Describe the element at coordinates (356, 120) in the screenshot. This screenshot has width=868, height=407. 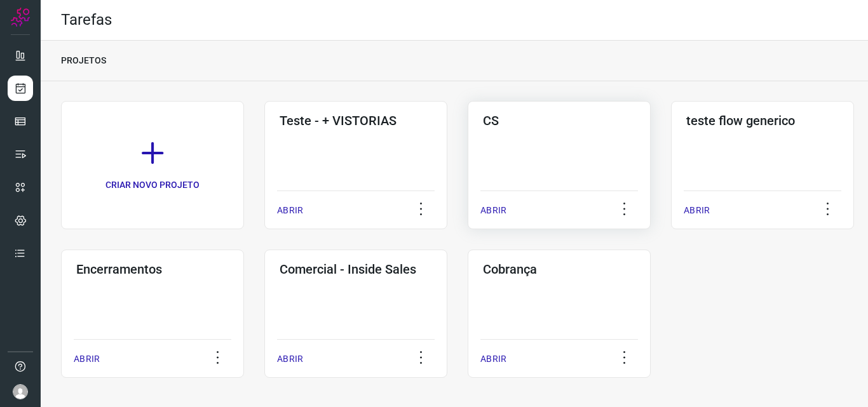
I see `h3: Teste - + VISTORIAS` at that location.